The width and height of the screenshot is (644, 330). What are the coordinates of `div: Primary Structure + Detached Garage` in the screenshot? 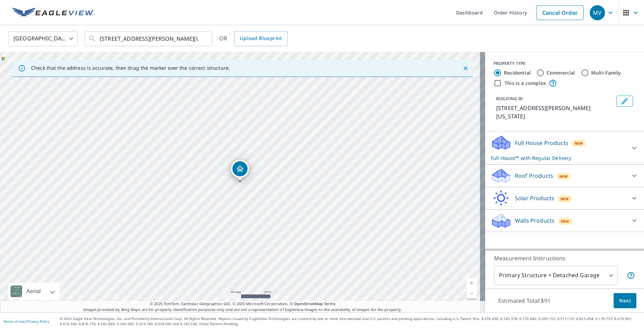 It's located at (557, 276).